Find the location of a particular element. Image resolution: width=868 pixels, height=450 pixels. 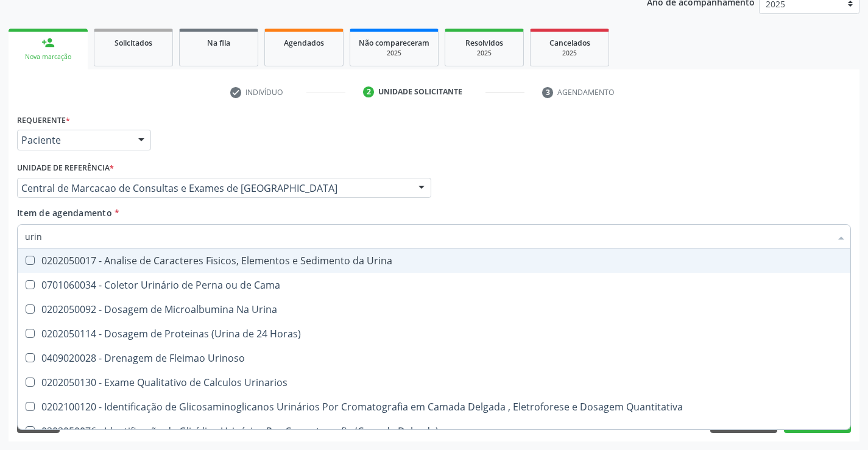

span: Não compareceram is located at coordinates (394, 42).